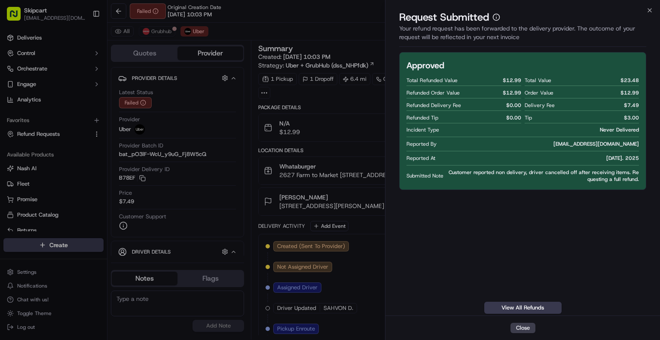 The height and width of the screenshot is (340, 660). Describe the element at coordinates (78, 94) in the screenshot. I see `div: We're available if you need us!` at that location.